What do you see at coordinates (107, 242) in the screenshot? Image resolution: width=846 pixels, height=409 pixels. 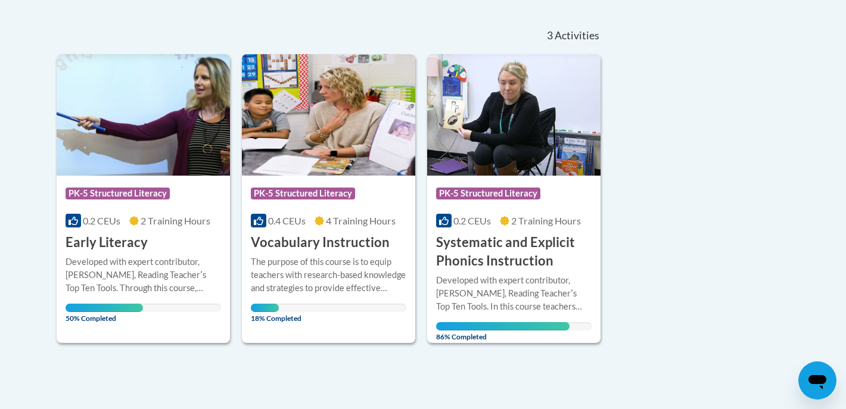 I see `h3: Early Literacy` at bounding box center [107, 242].